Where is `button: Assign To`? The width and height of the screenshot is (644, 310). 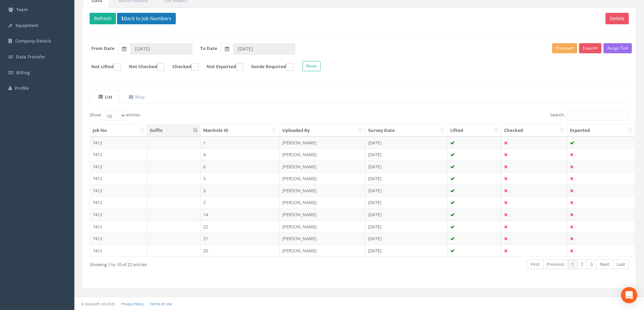 button: Assign To is located at coordinates (618, 48).